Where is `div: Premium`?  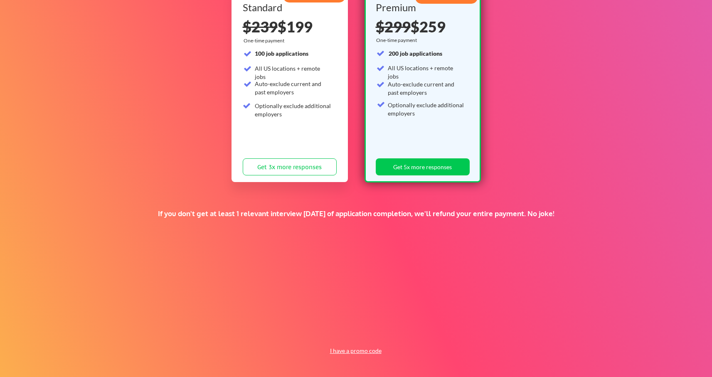
div: Premium is located at coordinates (421, 7).